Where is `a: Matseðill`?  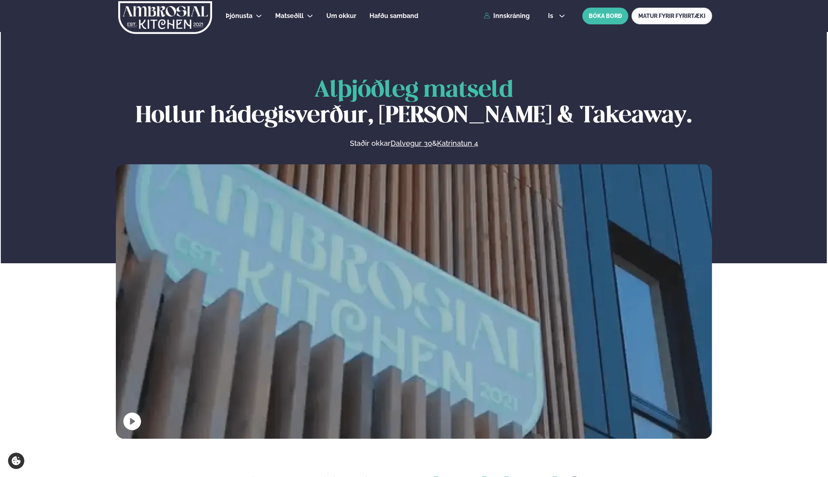 a: Matseðill is located at coordinates (289, 16).